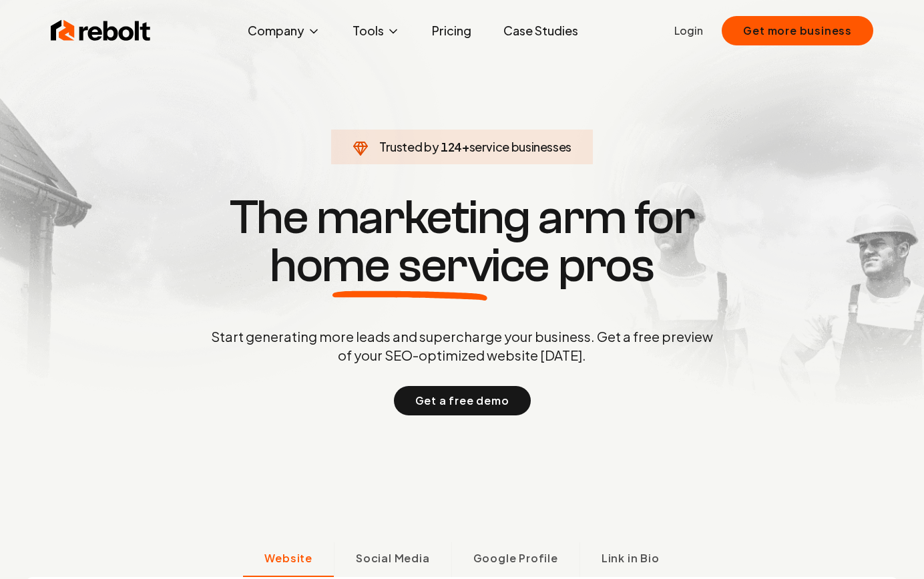  I want to click on button: Get a free demo, so click(462, 401).